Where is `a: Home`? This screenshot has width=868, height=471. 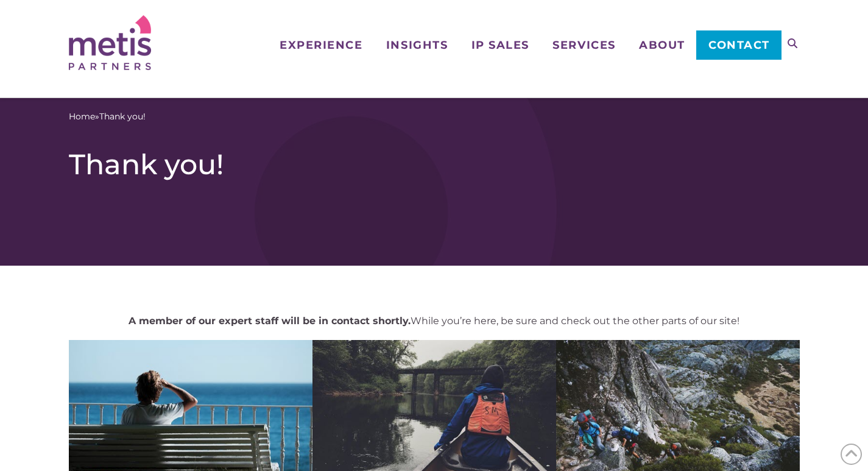 a: Home is located at coordinates (82, 116).